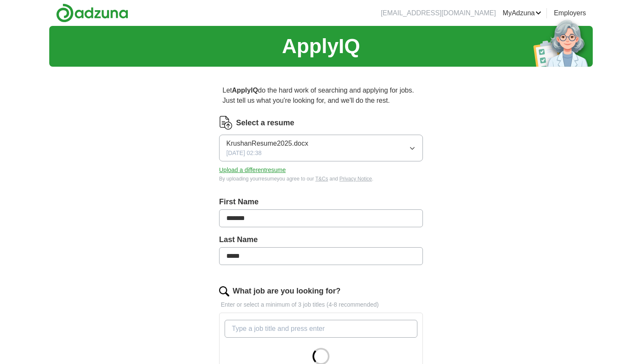  Describe the element at coordinates (321, 96) in the screenshot. I see `p: Let do the hard work of searching and applying for jobs. Just tell us what you're looking for, an...` at that location.